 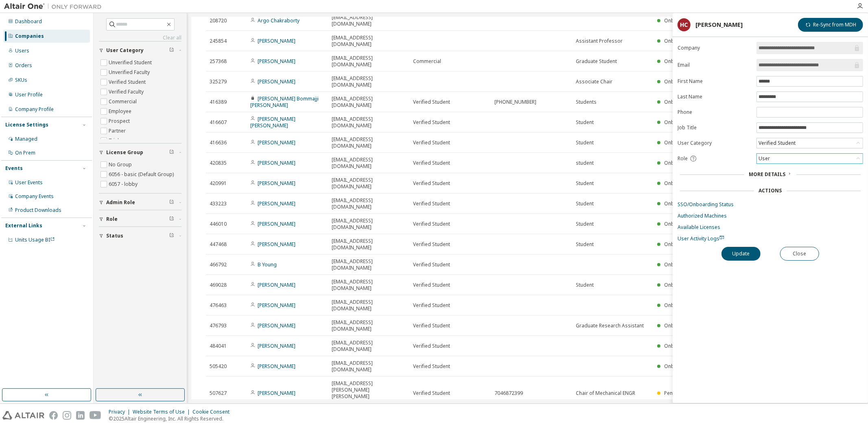 What do you see at coordinates (509, 393) in the screenshot?
I see `span: 7046872399` at bounding box center [509, 393].